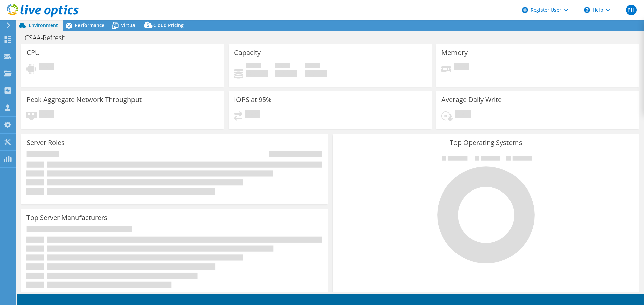 This screenshot has height=305, width=644. I want to click on span: Free, so click(283, 66).